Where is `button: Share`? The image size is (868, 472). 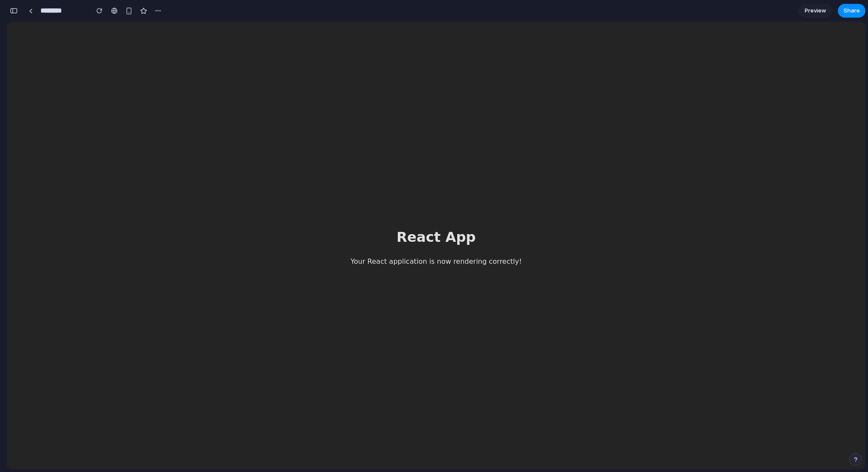
button: Share is located at coordinates (852, 11).